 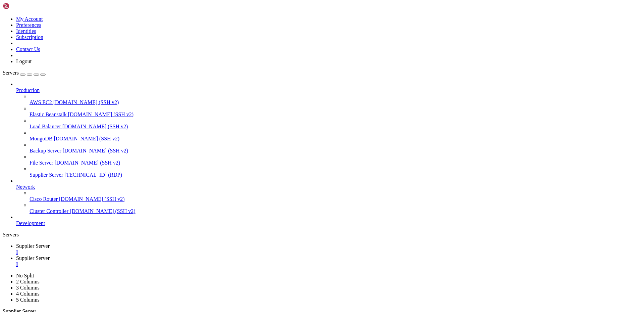 What do you see at coordinates (25, 187) in the screenshot?
I see `span: Network` at bounding box center [25, 187].